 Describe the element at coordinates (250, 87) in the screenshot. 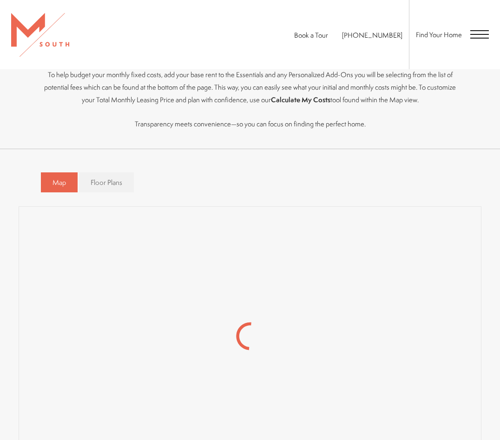

I see `p: To help budget your monthly fixed costs, add your base rent to the Essentials and any Personalize...` at that location.